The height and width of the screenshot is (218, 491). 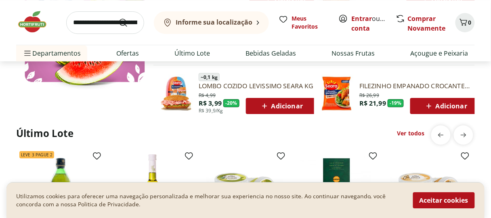 I want to click on input: search, so click(x=105, y=23).